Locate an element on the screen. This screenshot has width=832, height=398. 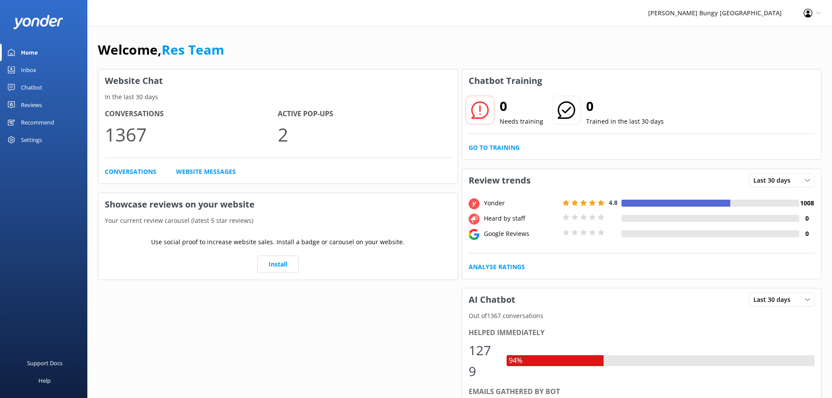
h3: Website Chat is located at coordinates (278, 81).